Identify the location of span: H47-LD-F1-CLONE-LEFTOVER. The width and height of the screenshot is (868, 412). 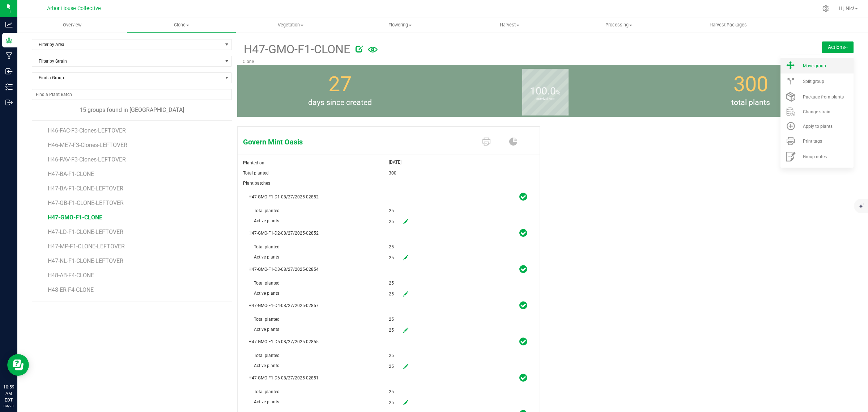
(85, 231).